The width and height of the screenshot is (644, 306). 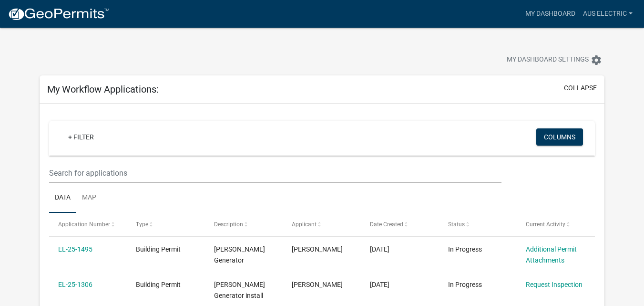 I want to click on a: Data, so click(x=62, y=198).